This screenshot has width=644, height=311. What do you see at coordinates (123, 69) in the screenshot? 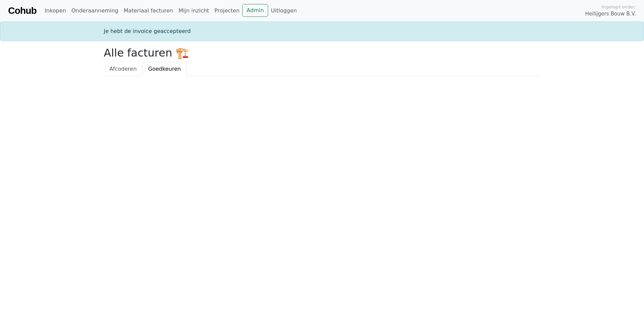
I see `a: Afcoderen` at bounding box center [123, 69].